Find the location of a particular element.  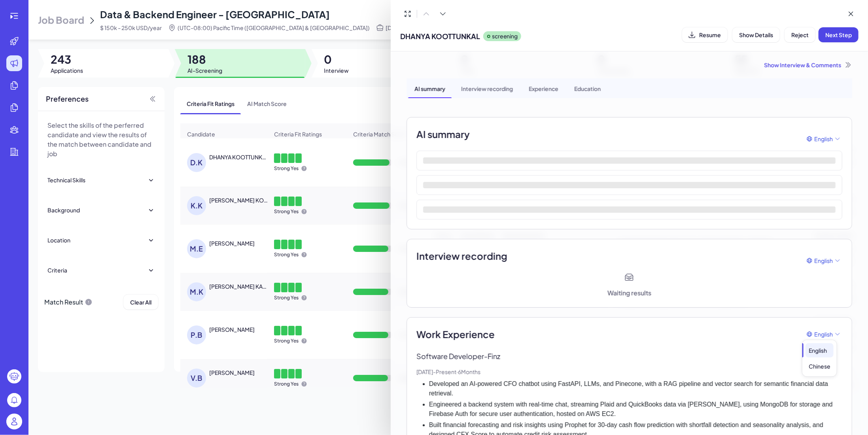

button: Show Details is located at coordinates (756, 34).